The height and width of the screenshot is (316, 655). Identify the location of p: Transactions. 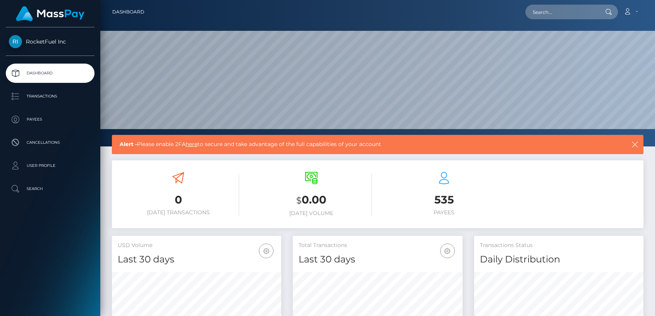
(50, 96).